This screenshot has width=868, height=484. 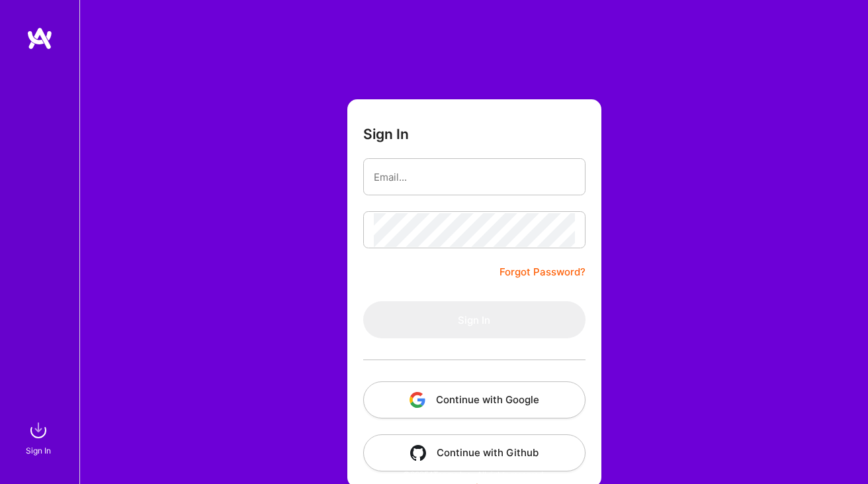 I want to click on a: Forgot Password?, so click(x=542, y=272).